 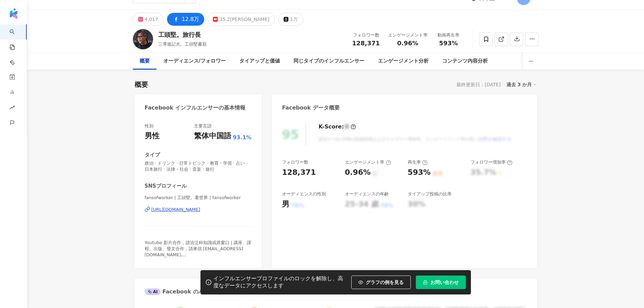 I want to click on div: タイアップ投稿の比率, so click(x=430, y=194).